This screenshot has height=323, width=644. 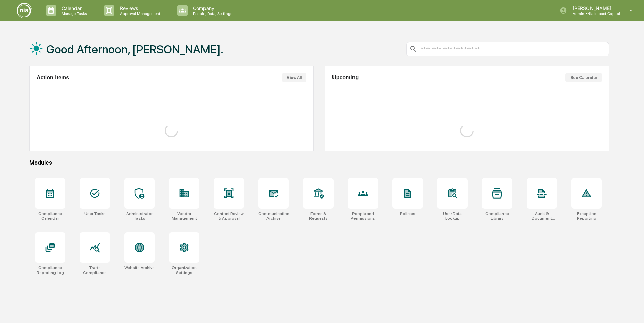 What do you see at coordinates (139, 8) in the screenshot?
I see `p: Reviews` at bounding box center [139, 8].